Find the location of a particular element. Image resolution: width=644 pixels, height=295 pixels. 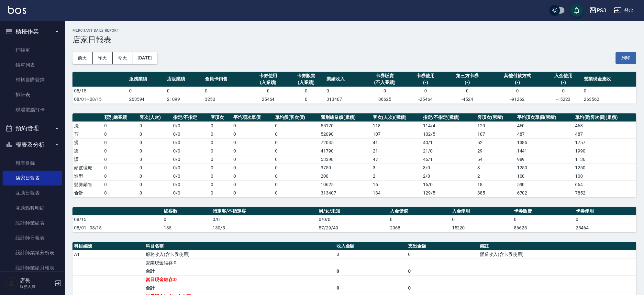

th: 業績收入 is located at coordinates (344, 79).